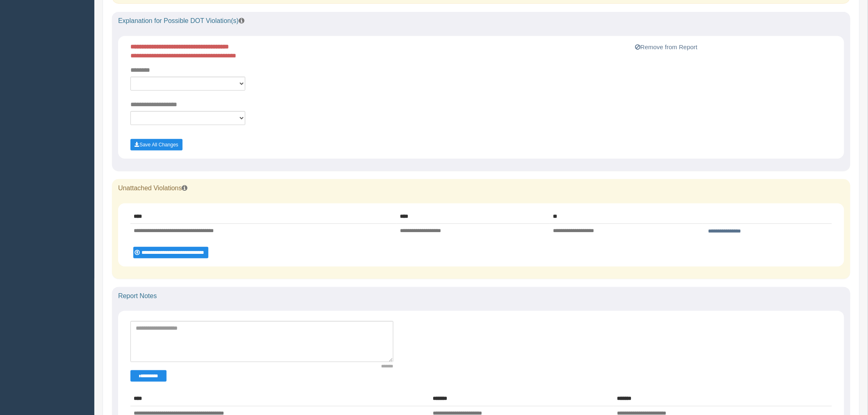 The height and width of the screenshot is (415, 868). What do you see at coordinates (481, 296) in the screenshot?
I see `div: Report Notes` at bounding box center [481, 296].